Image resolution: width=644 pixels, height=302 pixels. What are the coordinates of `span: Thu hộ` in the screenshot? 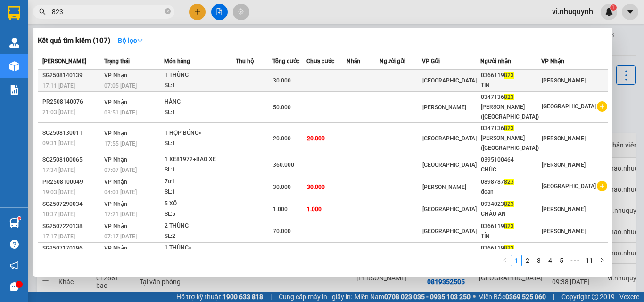 It's located at (245, 61).